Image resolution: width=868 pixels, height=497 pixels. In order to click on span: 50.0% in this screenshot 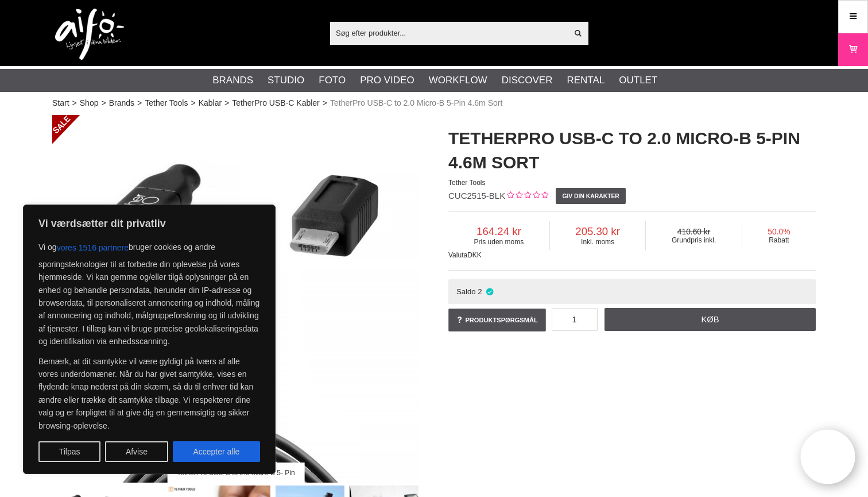, I will do `click(780, 232)`.